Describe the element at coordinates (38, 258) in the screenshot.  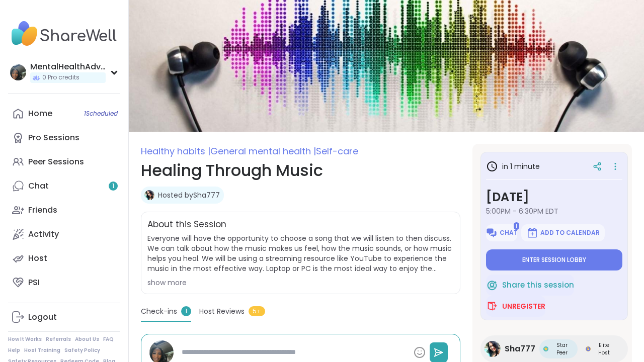
I see `div: Host` at that location.